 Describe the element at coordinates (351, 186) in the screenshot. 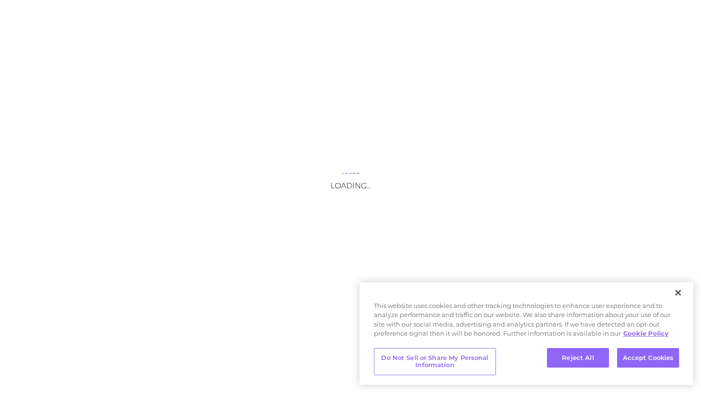

I see `h3: Loading...` at that location.